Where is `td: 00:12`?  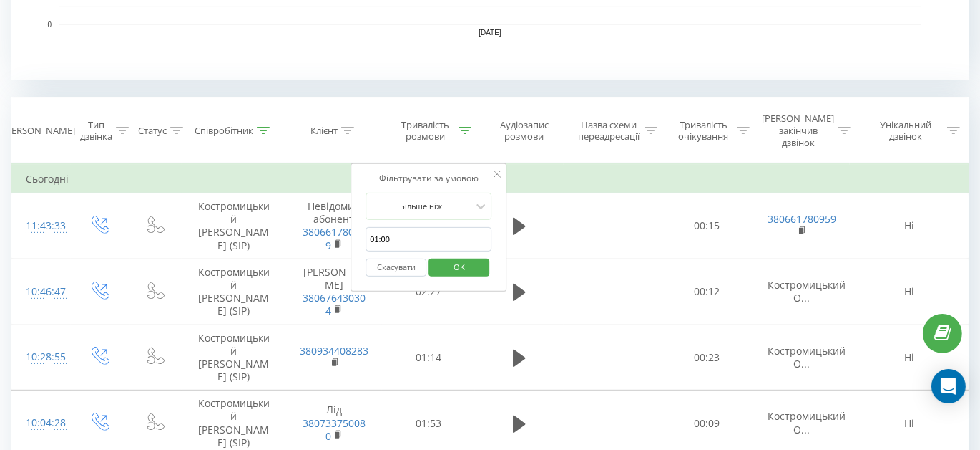 td: 00:12 is located at coordinates (707, 292).